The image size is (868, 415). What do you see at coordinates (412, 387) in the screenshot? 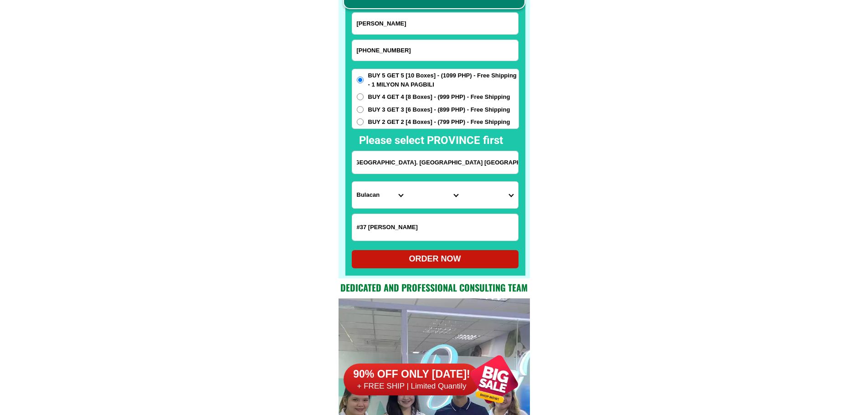
I see `h6: + FREE SHIP | Limited Quantily` at bounding box center [412, 387].